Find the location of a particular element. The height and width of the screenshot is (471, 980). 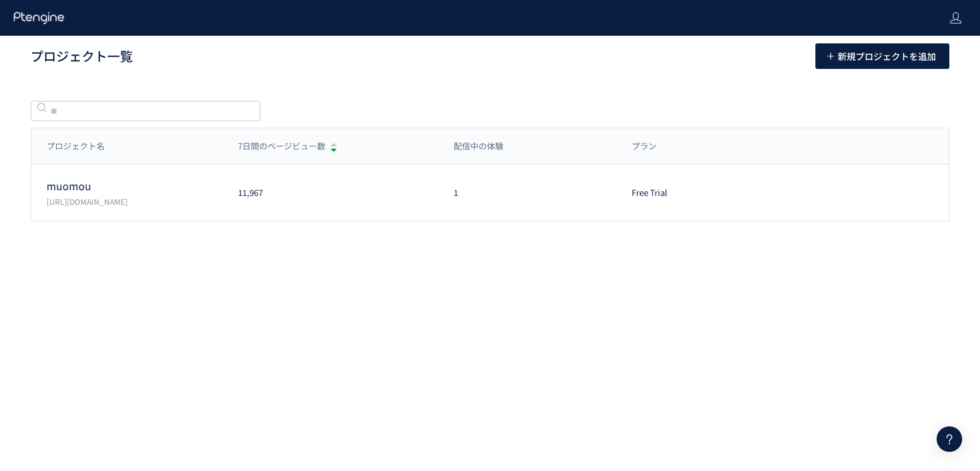

button: 新規プロジェクトを追加 is located at coordinates (882, 56).